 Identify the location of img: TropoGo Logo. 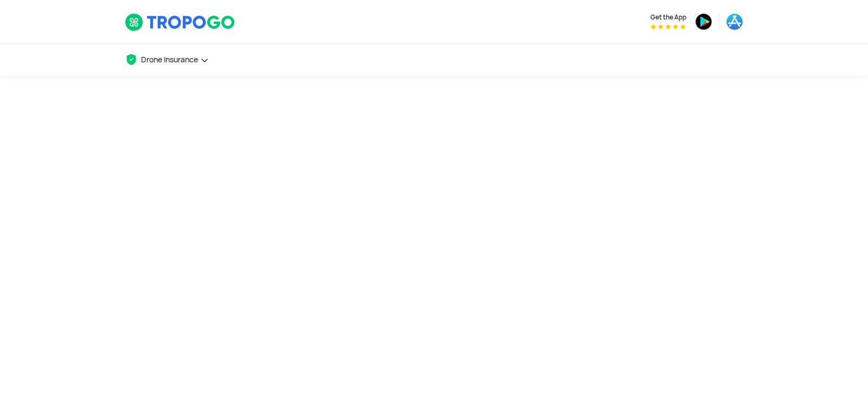
(180, 22).